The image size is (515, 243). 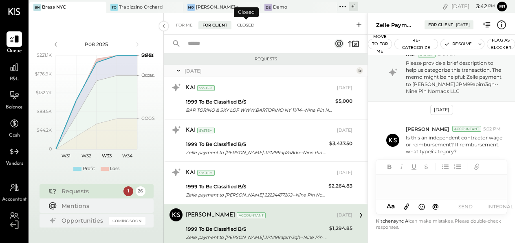 I want to click on div: Mentions, so click(x=101, y=206).